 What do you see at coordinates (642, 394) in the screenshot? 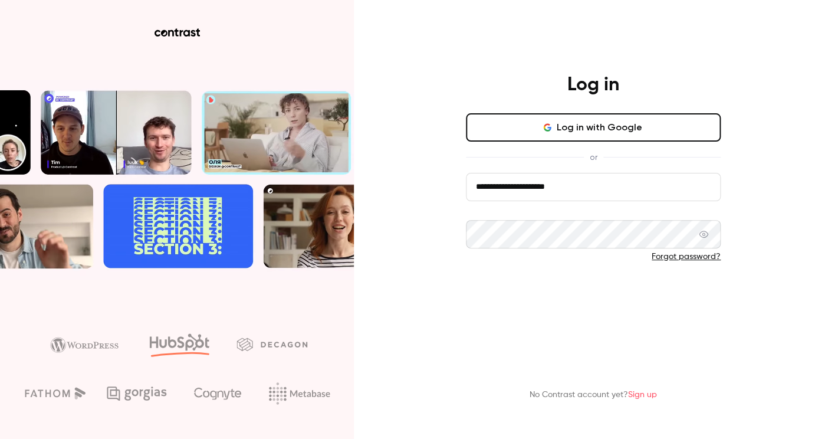
I see `a: Sign up` at bounding box center [642, 394].